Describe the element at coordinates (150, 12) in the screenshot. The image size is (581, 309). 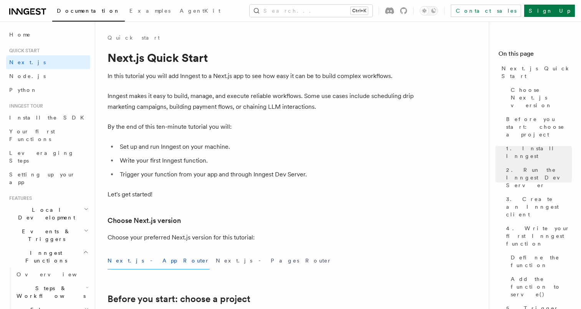
I see `a: Examples` at that location.